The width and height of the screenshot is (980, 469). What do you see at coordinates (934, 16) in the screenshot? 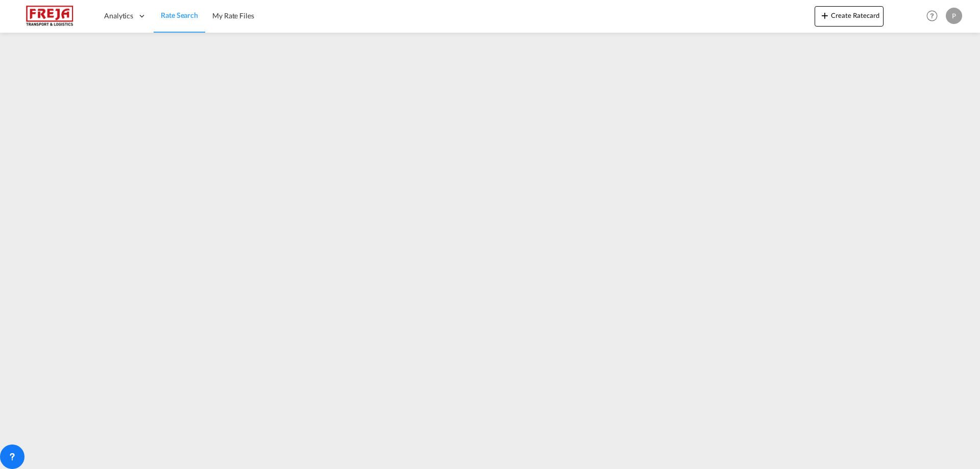
I see `div: Help` at bounding box center [934, 16].